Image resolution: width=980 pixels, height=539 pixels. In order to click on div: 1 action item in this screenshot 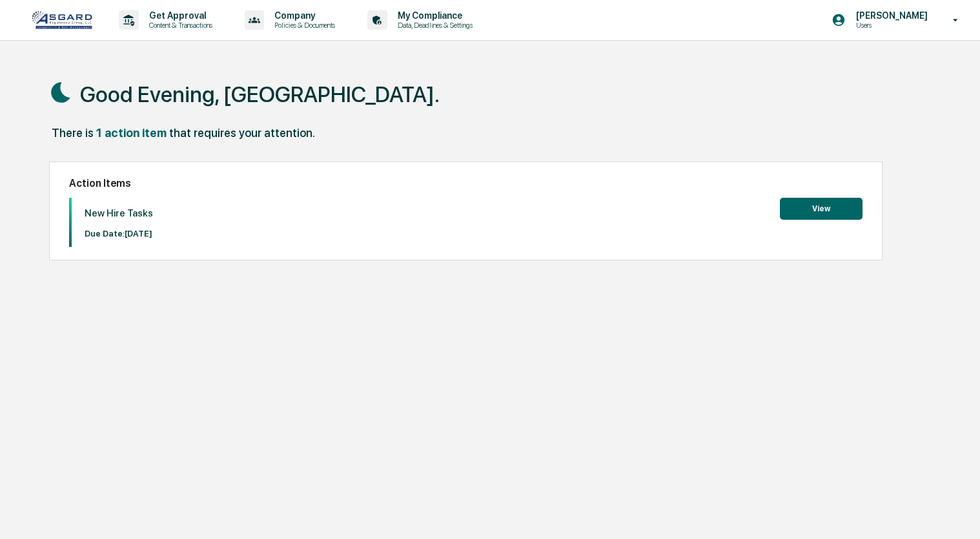, I will do `click(131, 133)`.